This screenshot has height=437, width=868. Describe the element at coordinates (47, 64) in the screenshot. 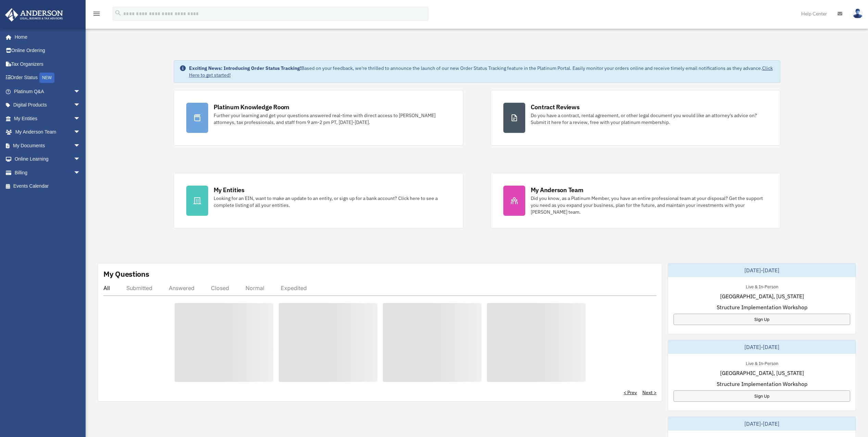

I see `a: Tax Organizers` at that location.